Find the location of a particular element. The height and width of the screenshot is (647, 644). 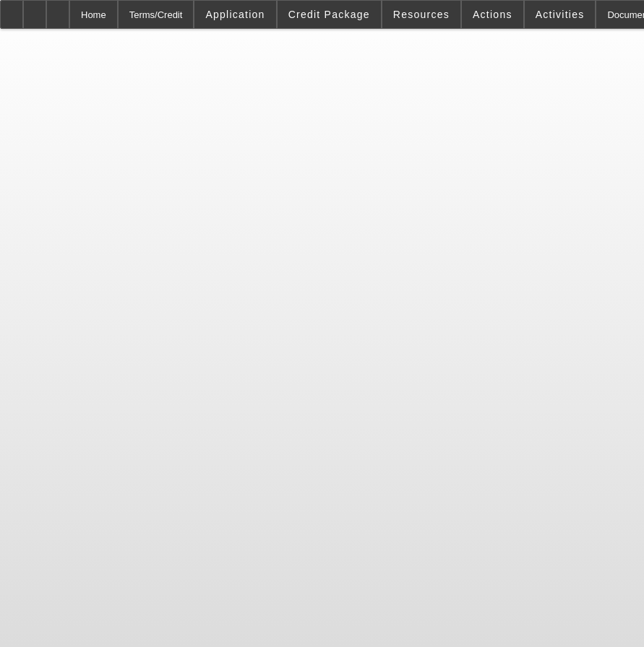

button: Resources is located at coordinates (421, 14).